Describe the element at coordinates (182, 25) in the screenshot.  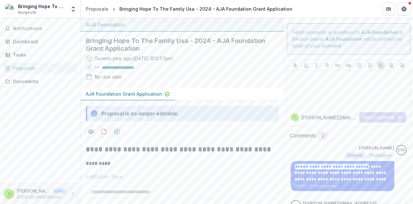
I see `div: AJA Foundation` at that location.